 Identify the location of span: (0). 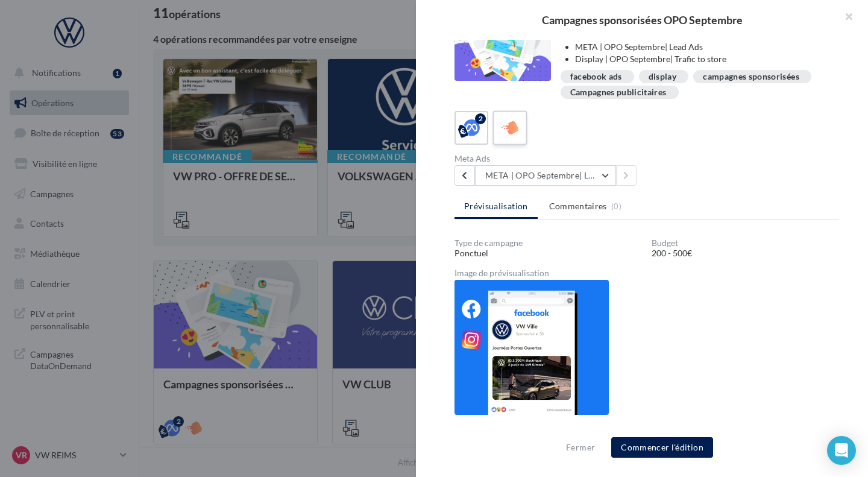
(616, 206).